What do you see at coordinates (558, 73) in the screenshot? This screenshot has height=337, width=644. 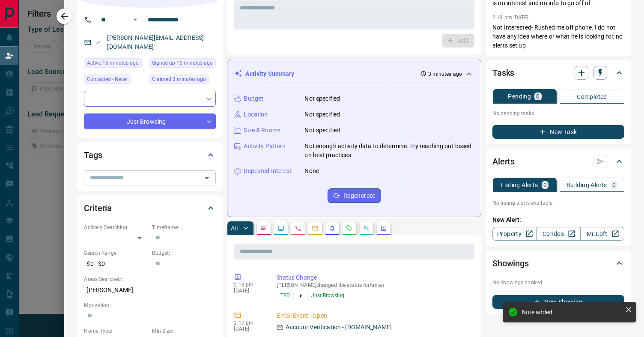 I see `div: Tasks` at bounding box center [558, 73].